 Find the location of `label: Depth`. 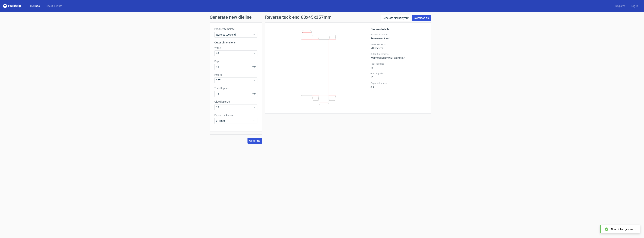

label: Depth is located at coordinates (236, 61).